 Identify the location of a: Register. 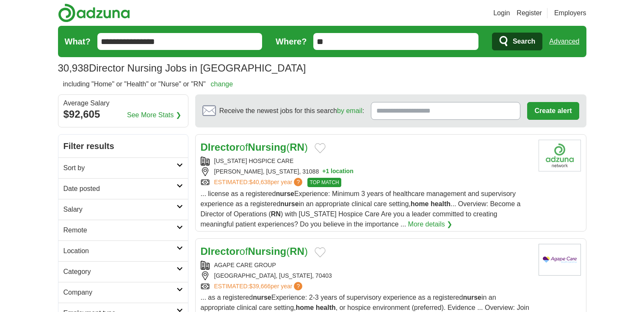
(528, 13).